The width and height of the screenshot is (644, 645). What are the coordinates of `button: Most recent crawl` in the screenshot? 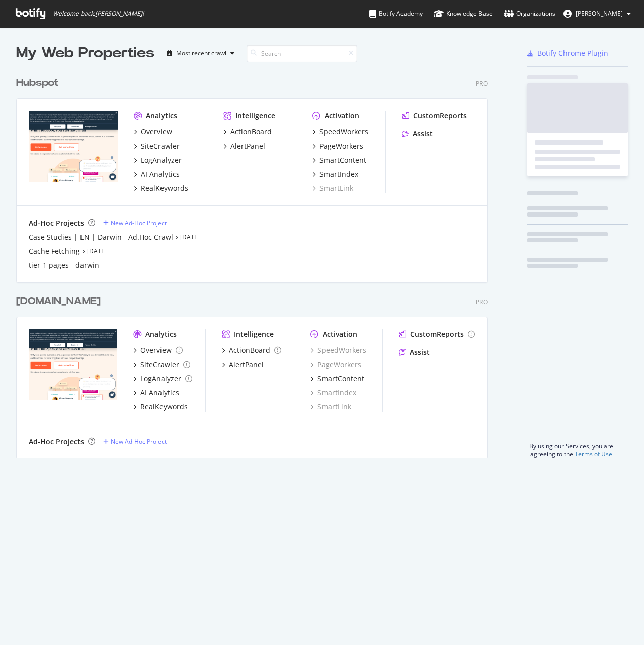 It's located at (200, 54).